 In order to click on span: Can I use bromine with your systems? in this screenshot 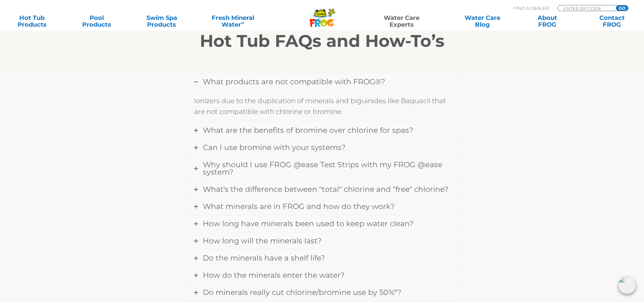, I will do `click(274, 148)`.